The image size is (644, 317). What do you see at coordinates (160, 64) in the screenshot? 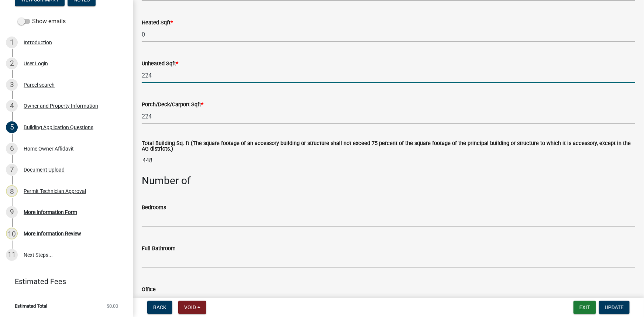
I see `label: Unheated Sqft` at bounding box center [160, 64].